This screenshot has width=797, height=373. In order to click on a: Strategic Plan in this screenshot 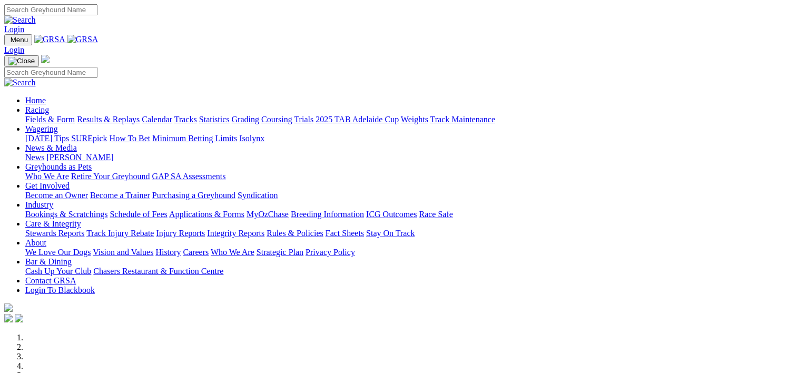, I will do `click(280, 252)`.